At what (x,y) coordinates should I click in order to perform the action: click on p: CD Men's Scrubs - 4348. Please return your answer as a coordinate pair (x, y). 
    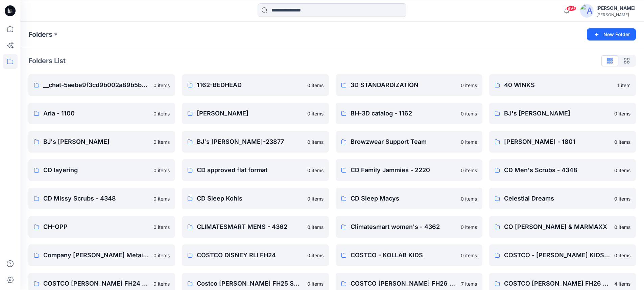
    Looking at the image, I should click on (557, 170).